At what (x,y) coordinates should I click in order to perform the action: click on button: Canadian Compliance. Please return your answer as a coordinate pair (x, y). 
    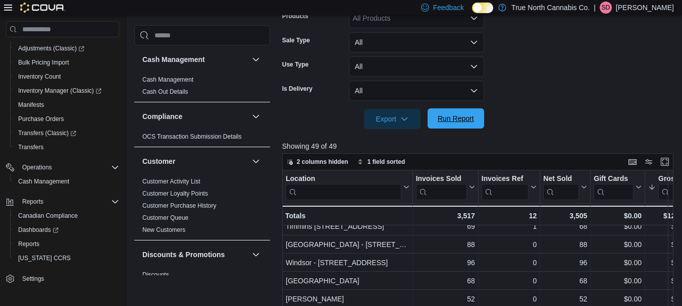
    Looking at the image, I should click on (67, 216).